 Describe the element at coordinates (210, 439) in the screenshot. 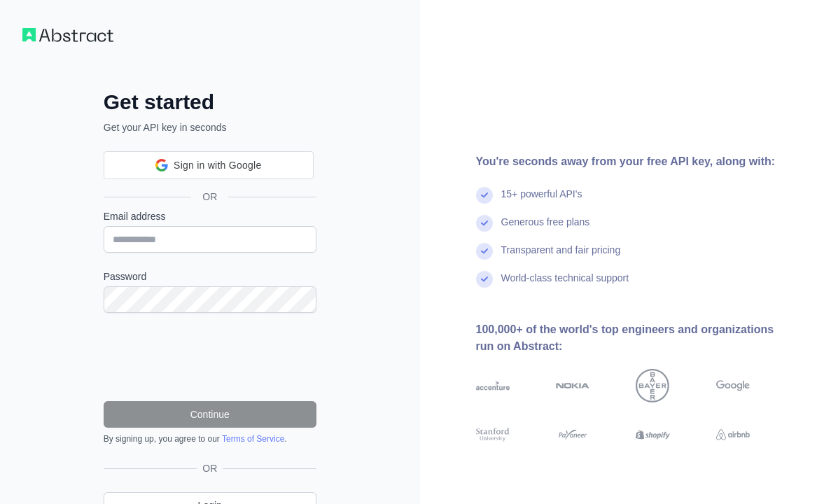

I see `div: By signing up, you agree to our .` at that location.